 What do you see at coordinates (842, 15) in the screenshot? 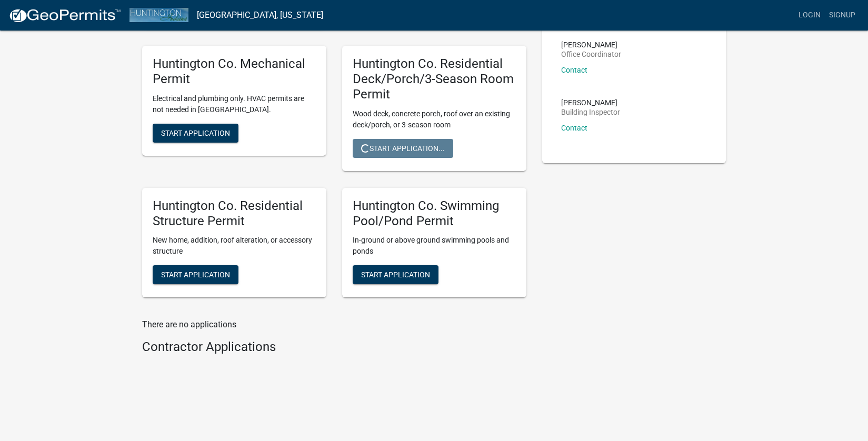
I see `a: Signup` at bounding box center [842, 15].